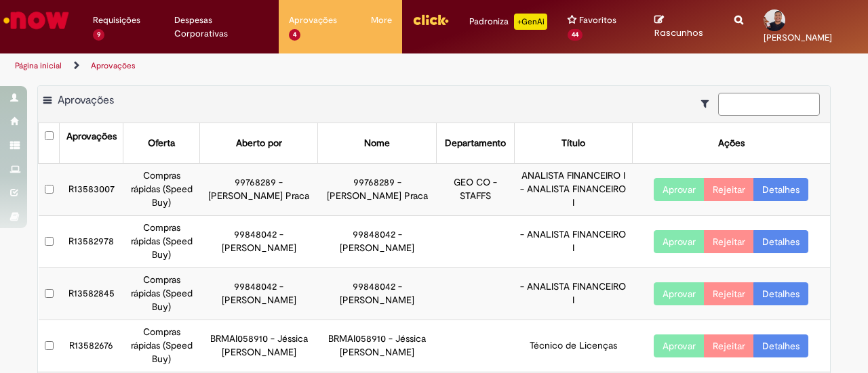  Describe the element at coordinates (161, 144) in the screenshot. I see `div: Oferta` at that location.